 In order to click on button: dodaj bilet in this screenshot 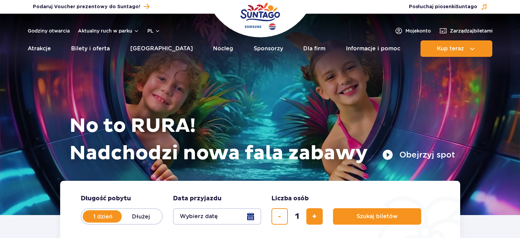, I will do `click(315, 216)`.